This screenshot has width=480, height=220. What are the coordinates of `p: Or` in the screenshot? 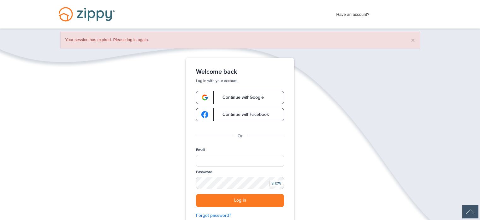 It's located at (240, 136).